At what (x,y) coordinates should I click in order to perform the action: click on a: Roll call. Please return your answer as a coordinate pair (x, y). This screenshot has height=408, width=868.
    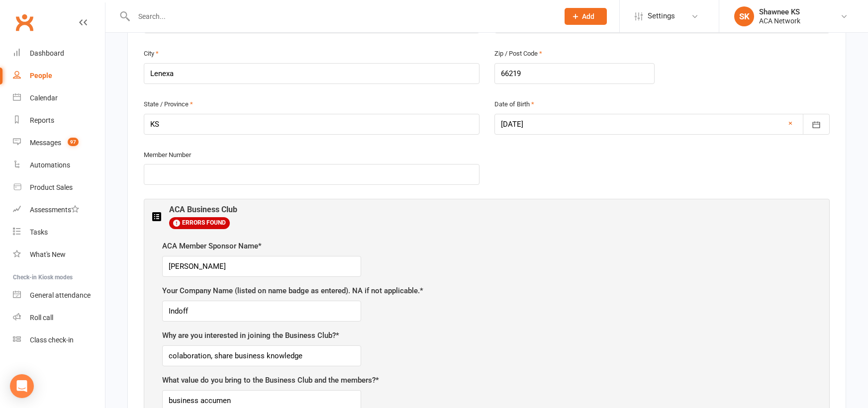
    Looking at the image, I should click on (59, 318).